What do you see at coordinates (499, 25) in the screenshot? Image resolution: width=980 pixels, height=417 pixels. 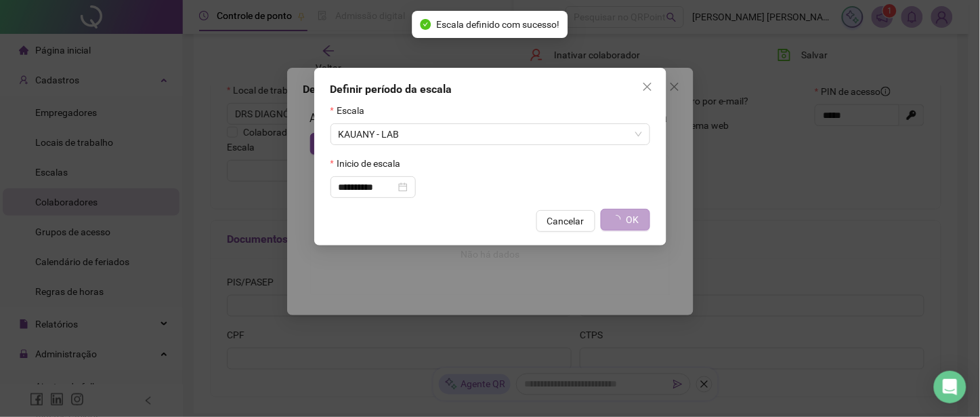 I see `span: Escala definido com sucesso!` at bounding box center [499, 25].